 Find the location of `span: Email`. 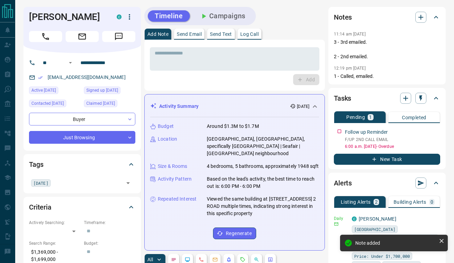

span: Email is located at coordinates (82, 37).